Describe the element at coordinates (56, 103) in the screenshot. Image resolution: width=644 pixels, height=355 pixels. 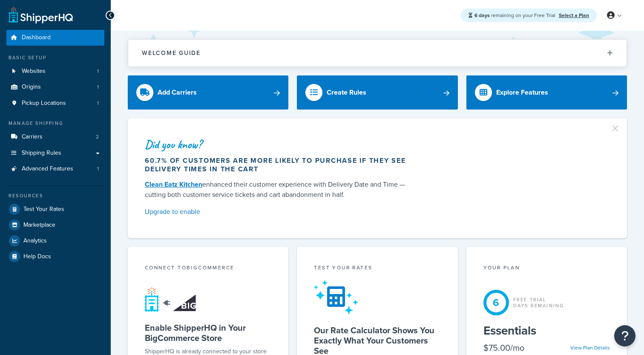
I see `li: Pickup Locations` at that location.